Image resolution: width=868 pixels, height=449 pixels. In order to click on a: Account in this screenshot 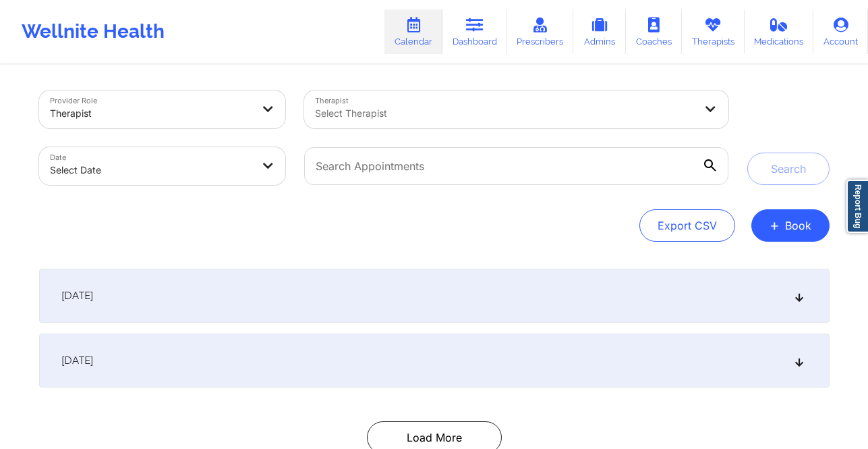, I will do `click(841, 32)`.